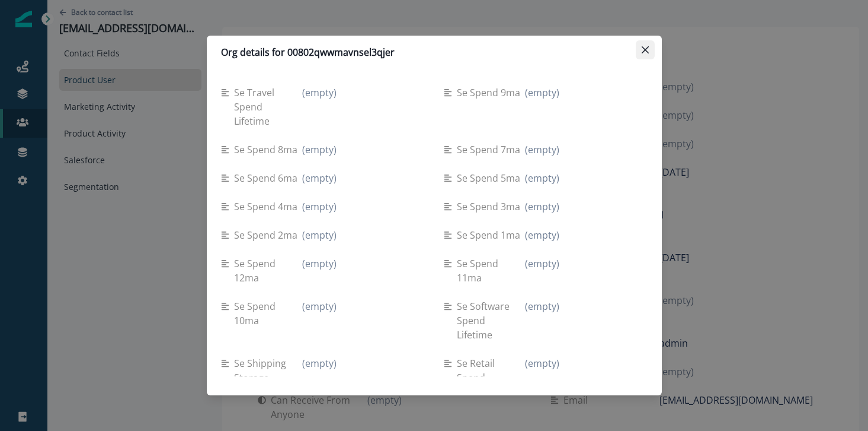 This screenshot has width=868, height=431. What do you see at coordinates (268, 235) in the screenshot?
I see `p: Se spend 2ma` at bounding box center [268, 235].